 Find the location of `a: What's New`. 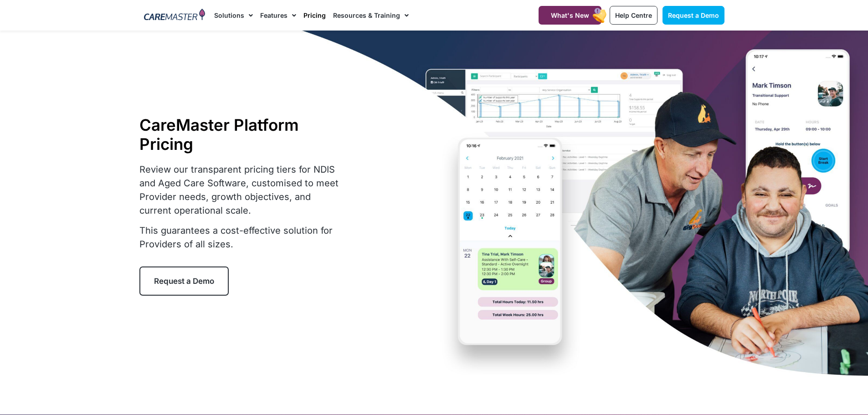

a: What's New is located at coordinates (570, 15).